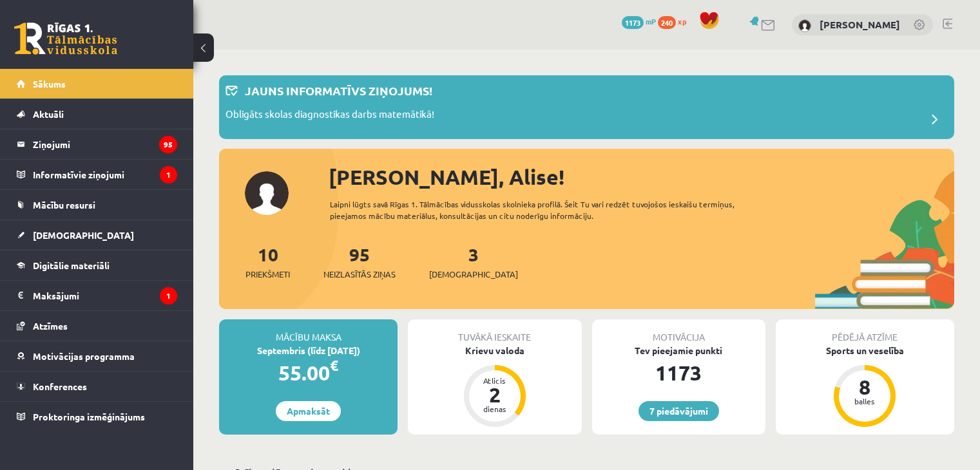  Describe the element at coordinates (494, 331) in the screenshot. I see `div: Tuvākā ieskaite` at that location.